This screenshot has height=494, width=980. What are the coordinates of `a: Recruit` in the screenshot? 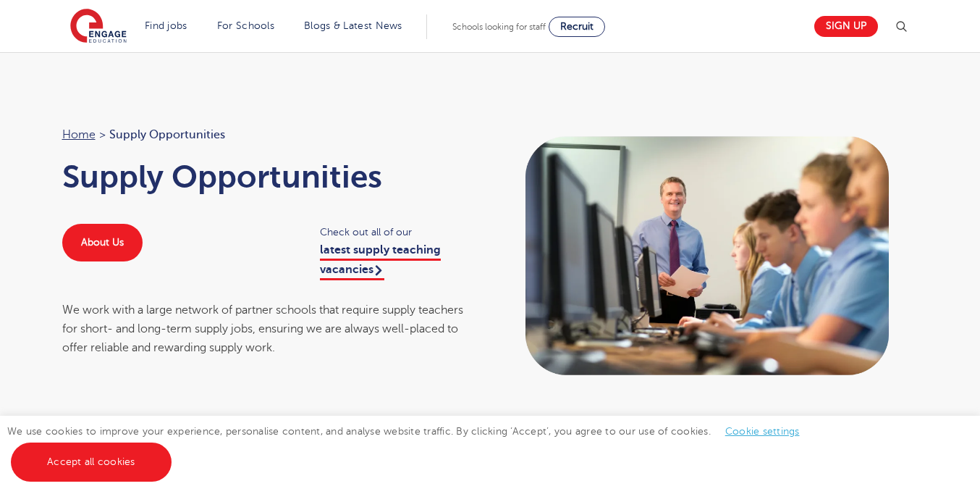 It's located at (577, 27).